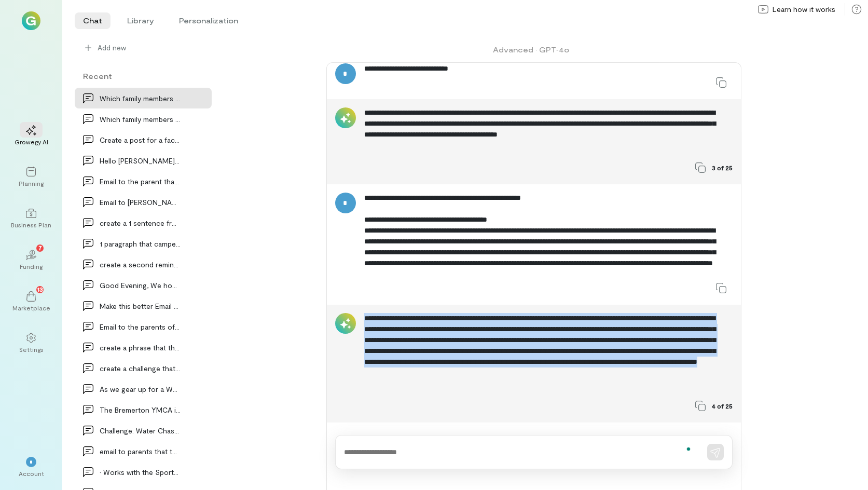 This screenshot has height=490, width=868. Describe the element at coordinates (140, 451) in the screenshot. I see `div: email to parents that their child needs to bring…` at that location.